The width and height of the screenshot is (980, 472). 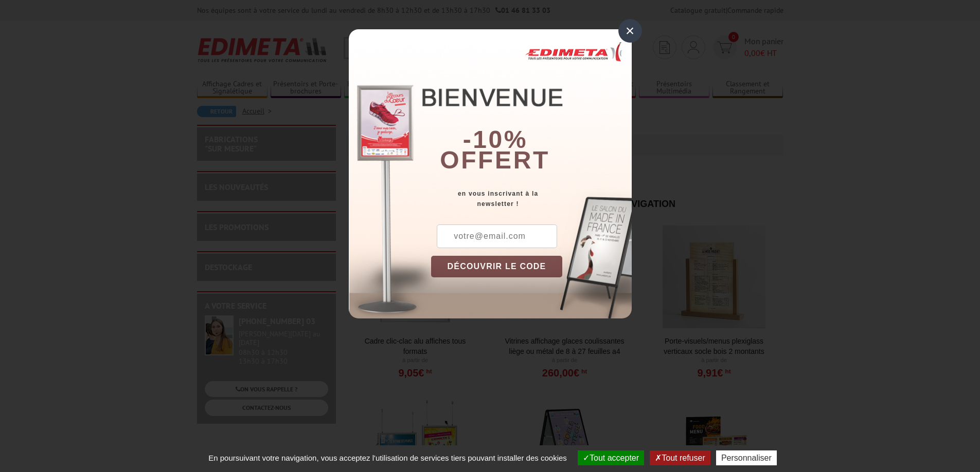 What do you see at coordinates (497, 267) in the screenshot?
I see `button: DÉCOUVRIR LE CODE` at bounding box center [497, 267].